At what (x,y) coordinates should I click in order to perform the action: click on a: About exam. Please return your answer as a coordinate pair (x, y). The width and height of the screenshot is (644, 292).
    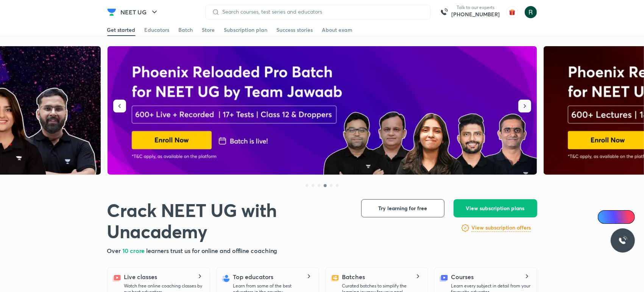
    Looking at the image, I should click on (337, 30).